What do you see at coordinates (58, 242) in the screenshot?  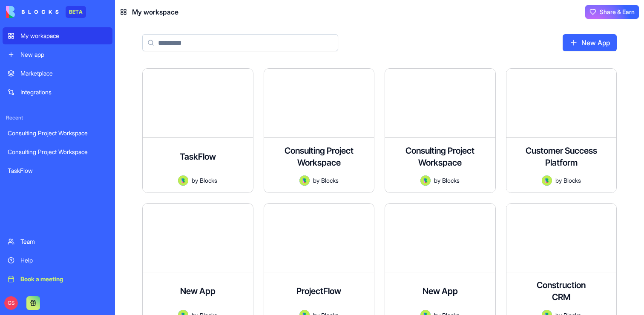 I see `a: Team` at bounding box center [58, 242].